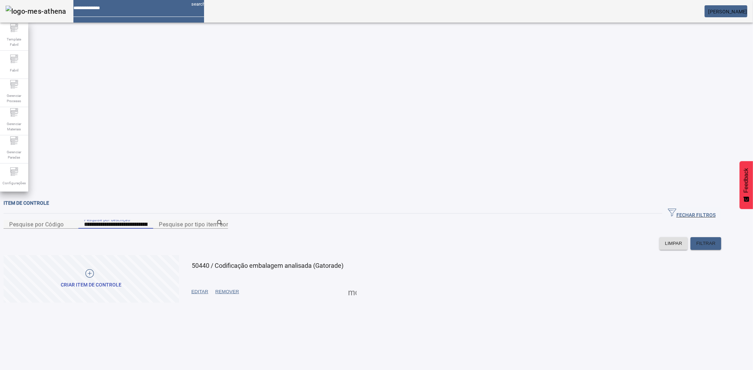  What do you see at coordinates (673, 244) in the screenshot?
I see `span: LIMPAR` at bounding box center [673, 244].